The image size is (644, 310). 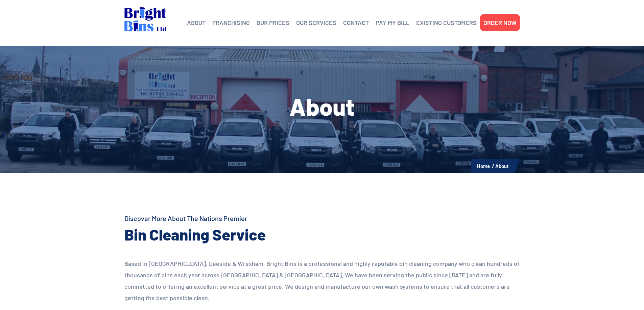 What do you see at coordinates (273, 23) in the screenshot?
I see `a: OUR PRICES` at bounding box center [273, 23].